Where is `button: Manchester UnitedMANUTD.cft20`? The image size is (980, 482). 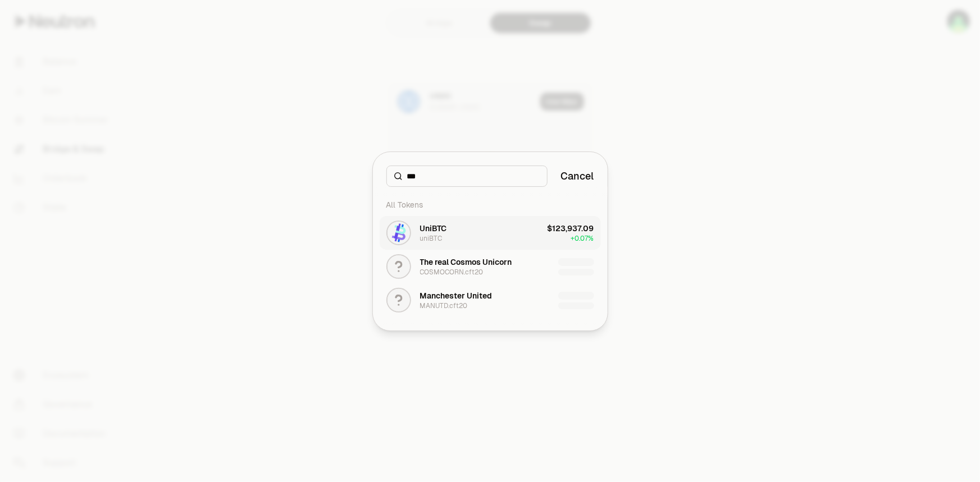
button: Manchester UnitedMANUTD.cft20 is located at coordinates (490, 300).